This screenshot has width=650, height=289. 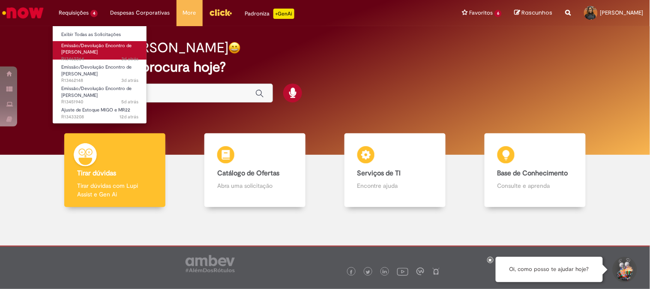 I want to click on time: 20/08/2025 15:48:31, so click(x=129, y=117).